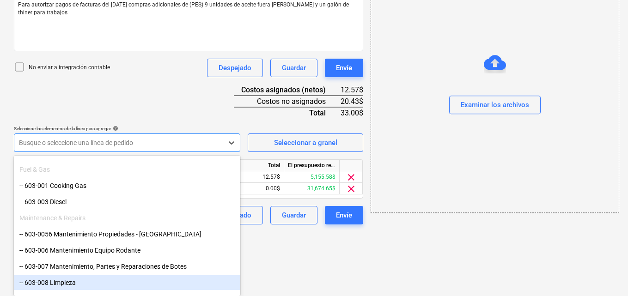 The height and width of the screenshot is (296, 628). Describe the element at coordinates (306, 143) in the screenshot. I see `div: Seleccionar a granel` at that location.